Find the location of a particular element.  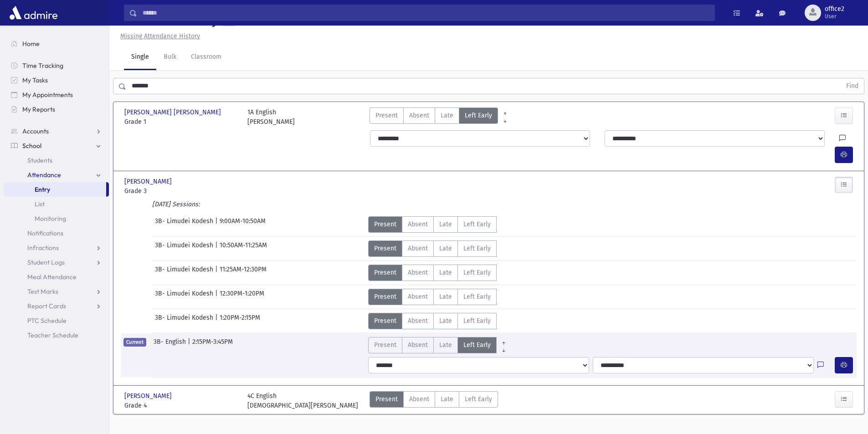

a: My Tasks is located at coordinates (56, 80).